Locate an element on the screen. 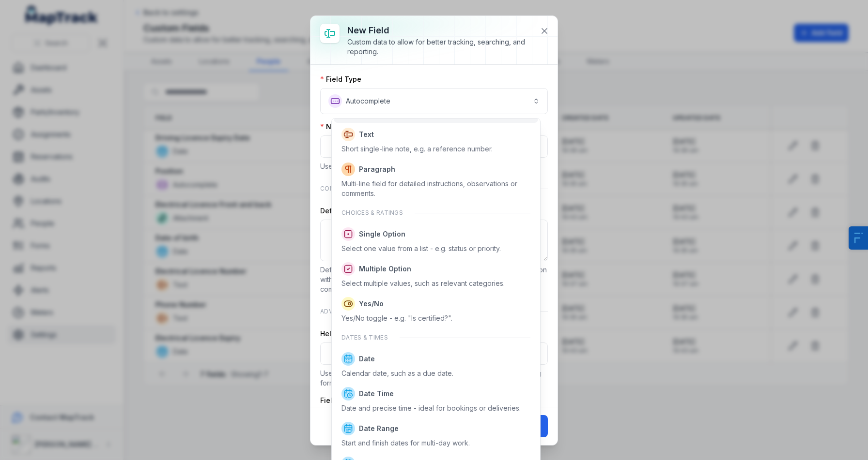 This screenshot has width=868, height=460. div: Start and finish dates for multi-day work. is located at coordinates (405, 443).